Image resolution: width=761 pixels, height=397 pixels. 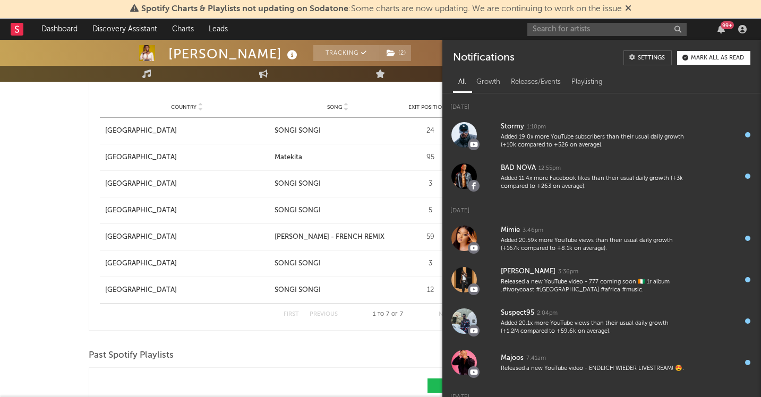 What do you see at coordinates (59, 29) in the screenshot?
I see `a: Dashboard` at bounding box center [59, 29].